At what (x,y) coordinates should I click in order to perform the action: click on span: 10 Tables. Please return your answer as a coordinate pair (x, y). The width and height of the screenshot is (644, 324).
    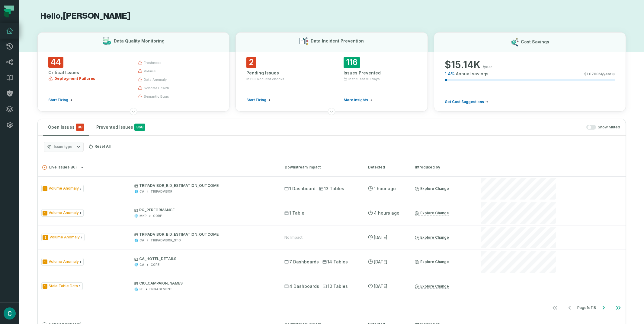
    Looking at the image, I should click on (335, 287).